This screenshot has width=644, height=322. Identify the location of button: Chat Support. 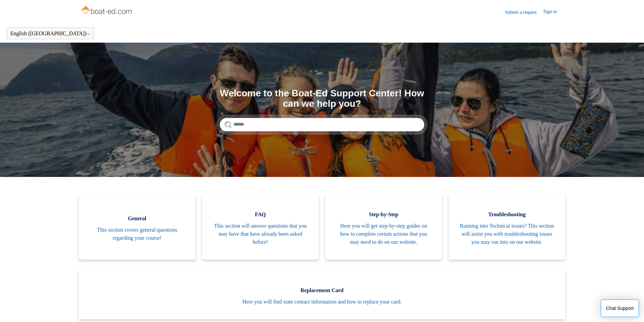
(620, 308).